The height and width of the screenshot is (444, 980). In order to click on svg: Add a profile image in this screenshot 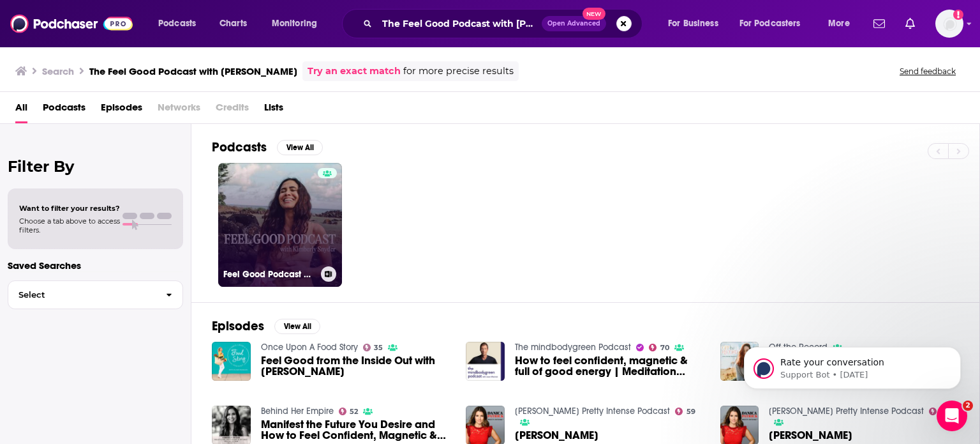, I will do `click(959, 14)`.